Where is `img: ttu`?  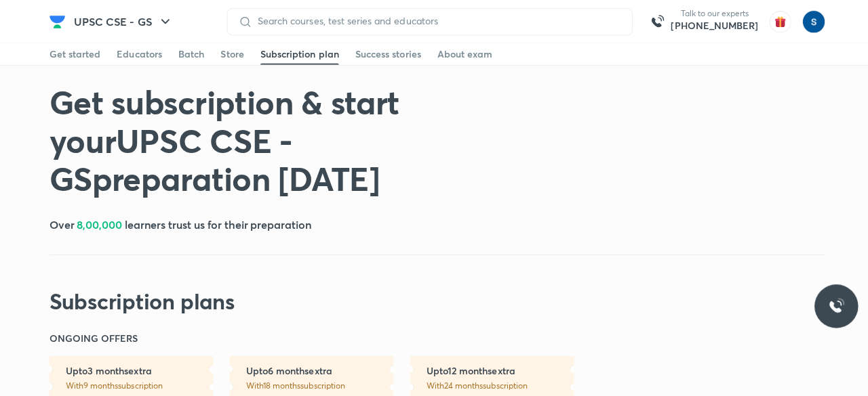 img: ttu is located at coordinates (830, 304).